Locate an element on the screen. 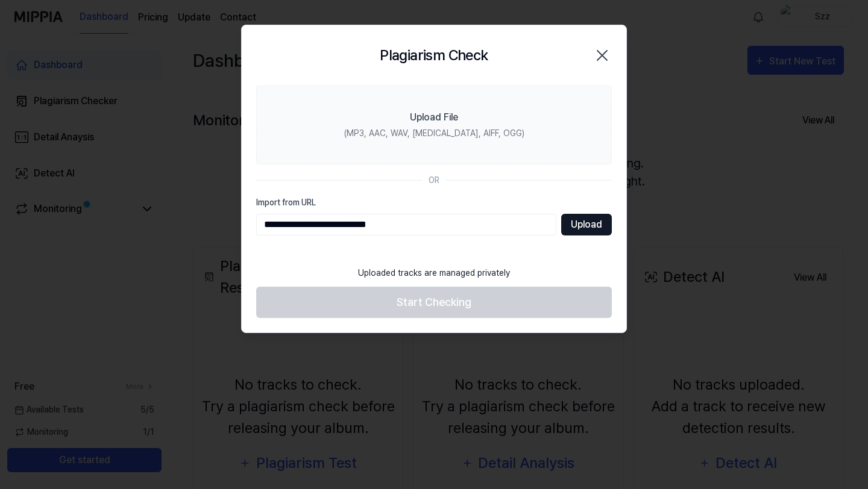  button: Upload is located at coordinates (586, 225).